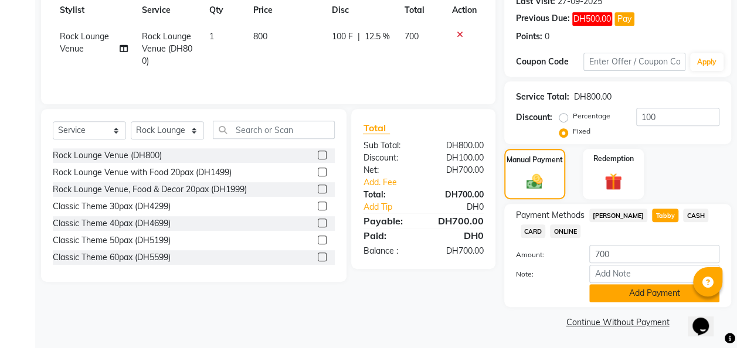  Describe the element at coordinates (107, 155) in the screenshot. I see `div: Rock Lounge Venue (DH800)` at that location.